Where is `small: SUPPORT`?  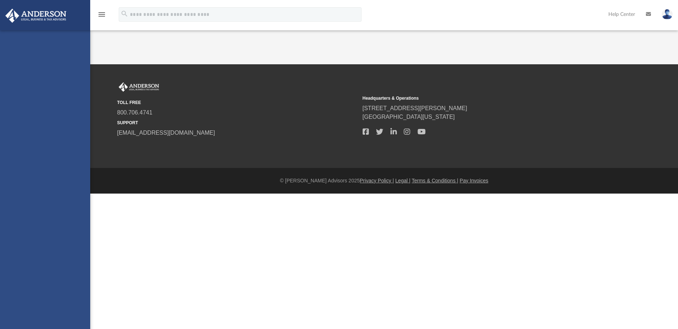
small: SUPPORT is located at coordinates (237, 123).